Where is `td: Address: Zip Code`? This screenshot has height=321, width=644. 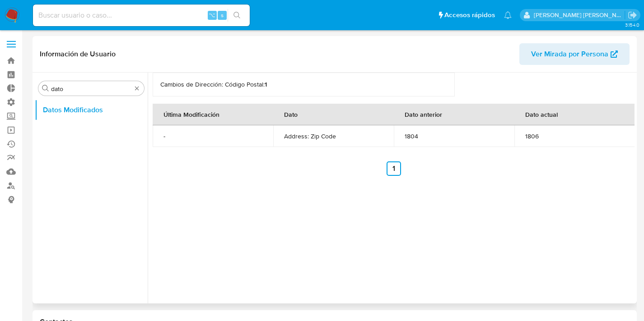
td: Address: Zip Code is located at coordinates (334, 136).